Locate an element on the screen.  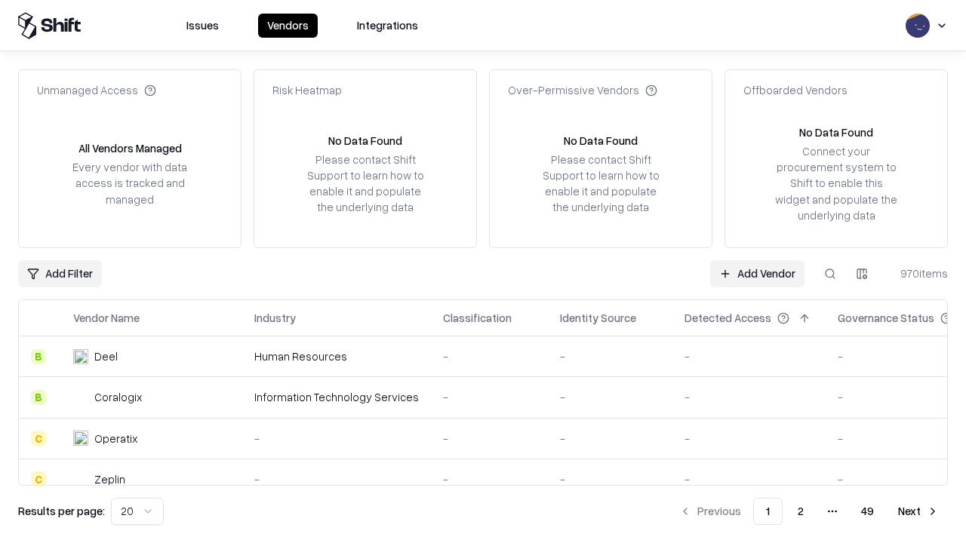
img: Deel is located at coordinates (81, 357).